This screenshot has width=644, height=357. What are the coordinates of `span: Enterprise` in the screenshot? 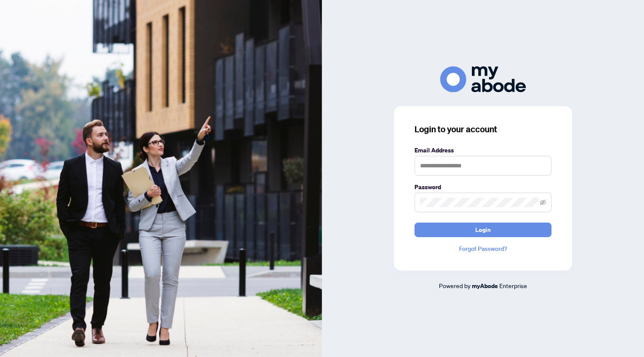 It's located at (513, 285).